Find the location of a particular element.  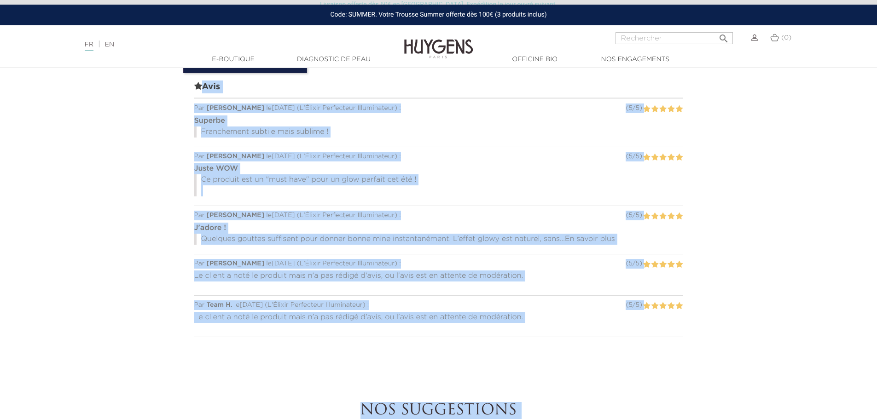

input: Rechercher is located at coordinates (674, 38).